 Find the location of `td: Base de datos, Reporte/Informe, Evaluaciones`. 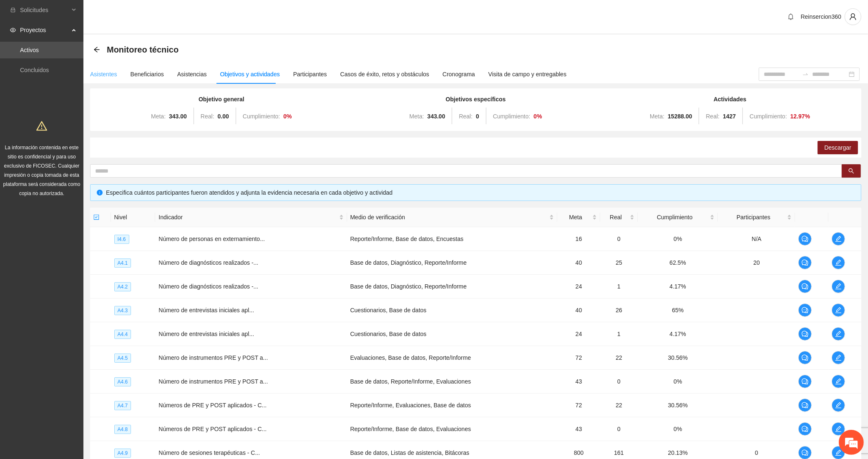

td: Base de datos, Reporte/Informe, Evaluaciones is located at coordinates (452, 381).